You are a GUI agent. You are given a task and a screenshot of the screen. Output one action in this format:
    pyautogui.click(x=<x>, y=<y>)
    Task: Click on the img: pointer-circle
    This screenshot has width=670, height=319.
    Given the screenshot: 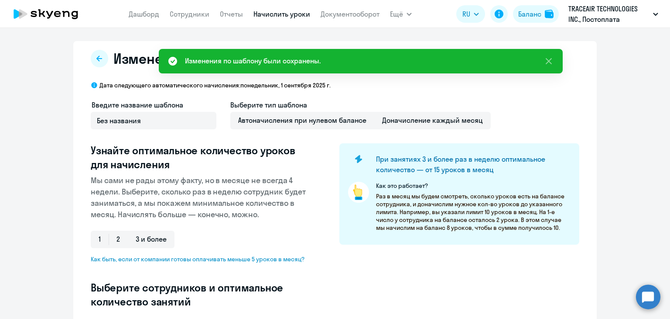 What is the action you would take?
    pyautogui.click(x=359, y=192)
    